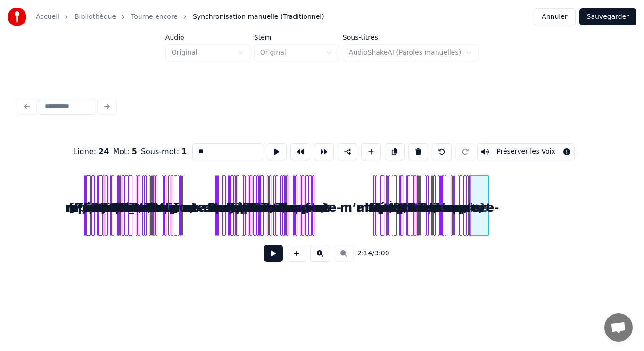  Describe the element at coordinates (382, 253) in the screenshot. I see `span: 3:00` at that location.